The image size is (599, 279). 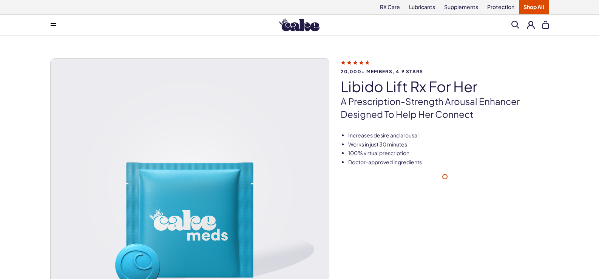 What do you see at coordinates (444, 86) in the screenshot?
I see `h1: Libido Lift Rx For Her` at bounding box center [444, 86].